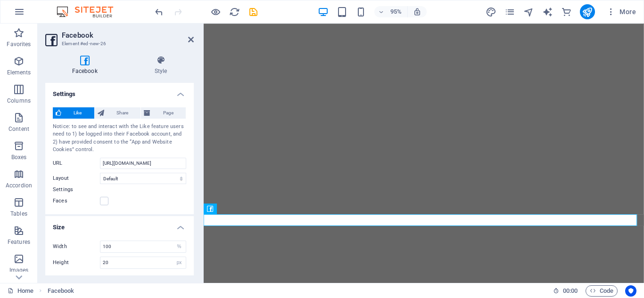 Image resolution: width=644 pixels, height=298 pixels. What do you see at coordinates (21, 291) in the screenshot?
I see `a: Click to cancel selection. Double-click to open Pages` at bounding box center [21, 291].